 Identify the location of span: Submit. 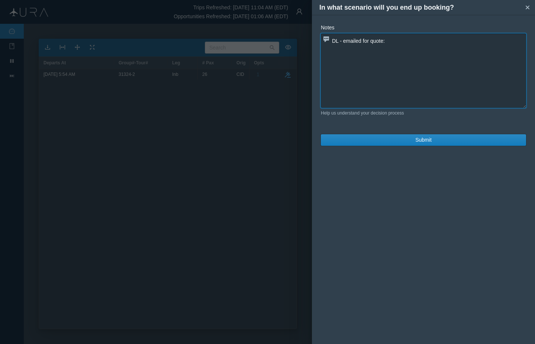
(423, 140).